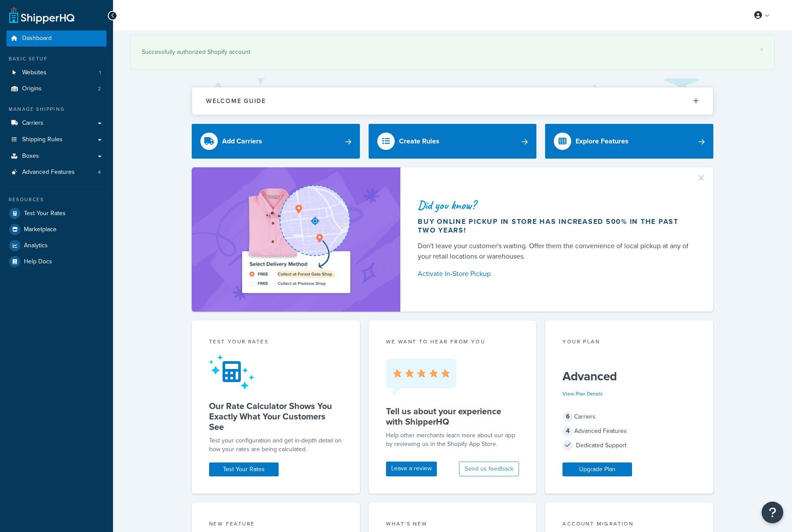 Image resolution: width=792 pixels, height=532 pixels. Describe the element at coordinates (57, 246) in the screenshot. I see `li: Analytics` at that location.